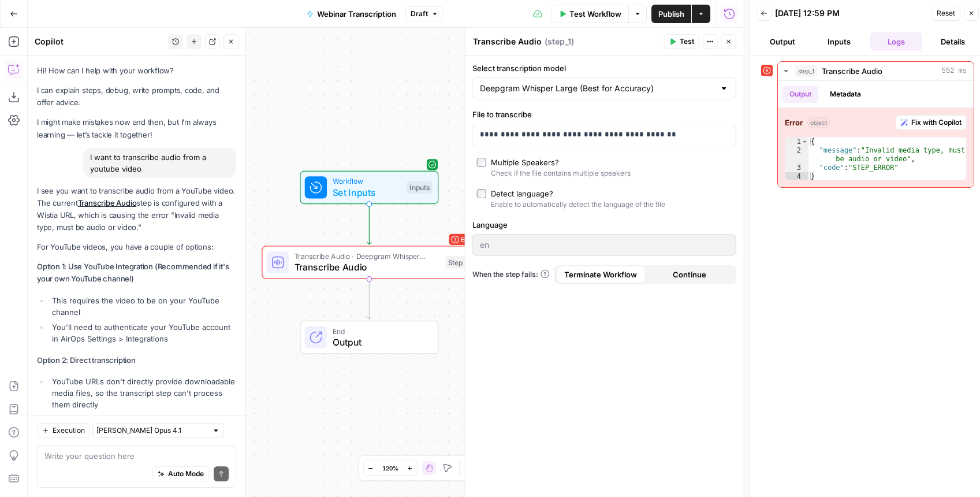  Describe the element at coordinates (590, 14) in the screenshot. I see `button: Test Workflow` at that location.